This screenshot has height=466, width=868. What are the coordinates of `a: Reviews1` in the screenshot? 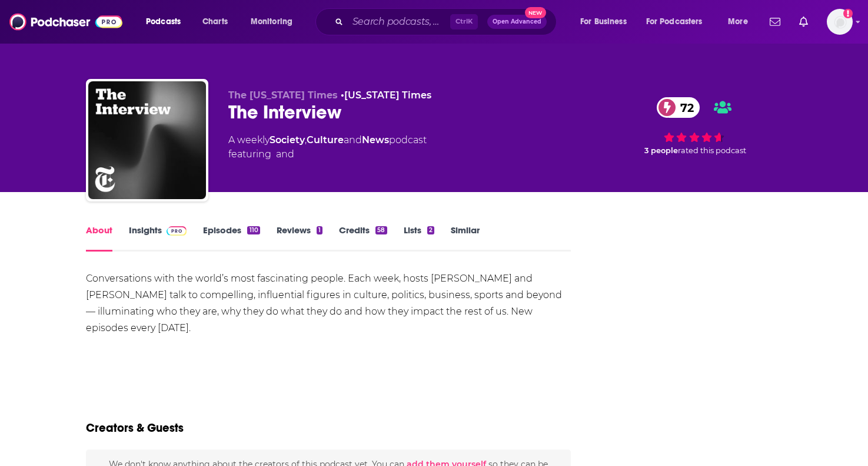 It's located at (299, 238).